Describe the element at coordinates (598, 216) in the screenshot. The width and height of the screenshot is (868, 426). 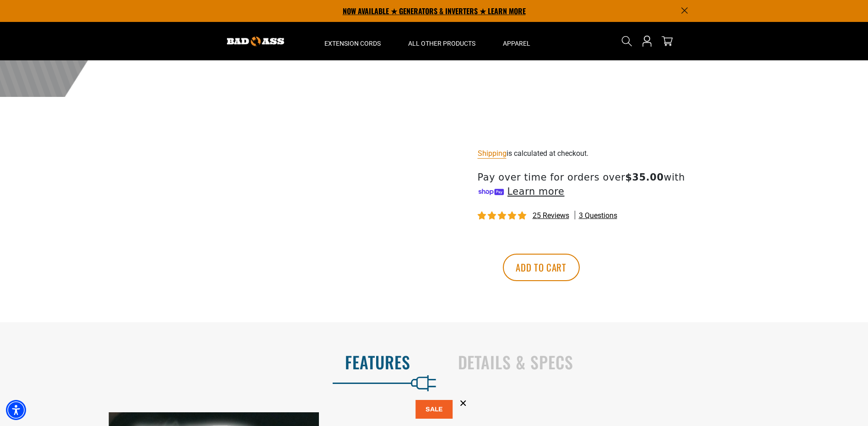
I see `span: 3 questions` at that location.